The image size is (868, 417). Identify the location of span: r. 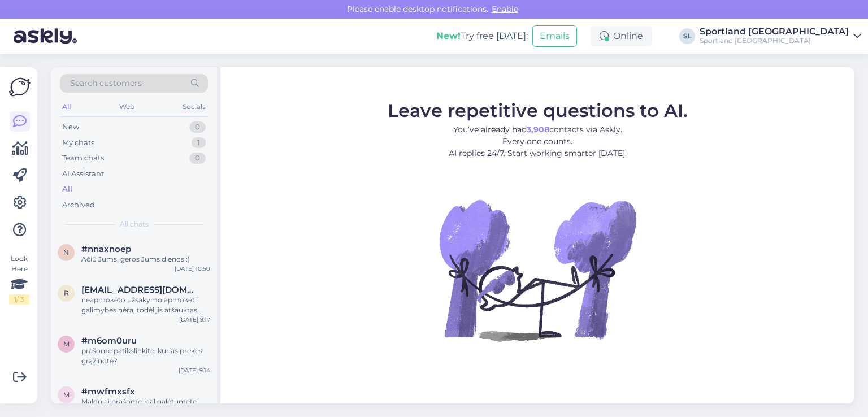
(66, 293).